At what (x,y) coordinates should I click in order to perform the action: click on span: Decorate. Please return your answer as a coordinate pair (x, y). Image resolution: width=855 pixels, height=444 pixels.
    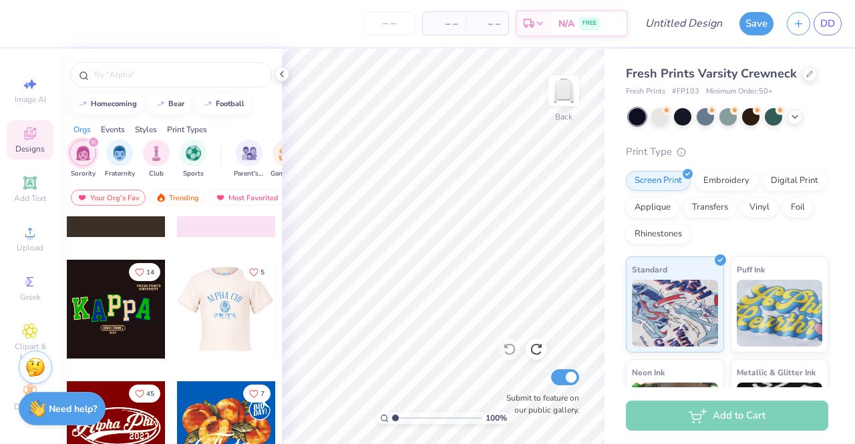
    Looking at the image, I should click on (30, 407).